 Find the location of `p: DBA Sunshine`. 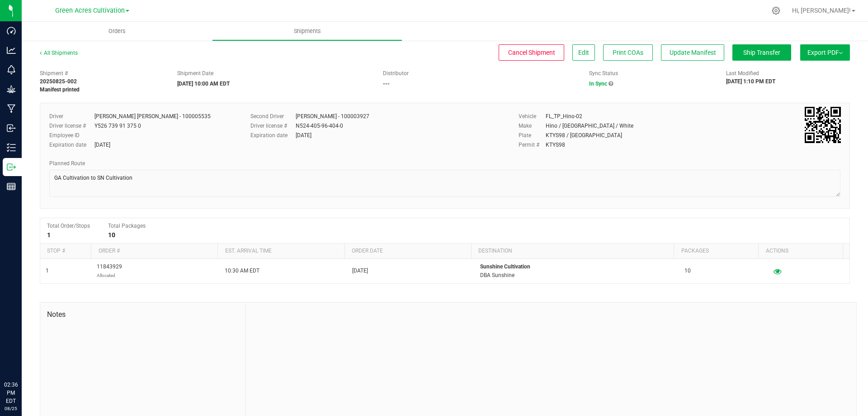

p: DBA Sunshine is located at coordinates (577, 275).